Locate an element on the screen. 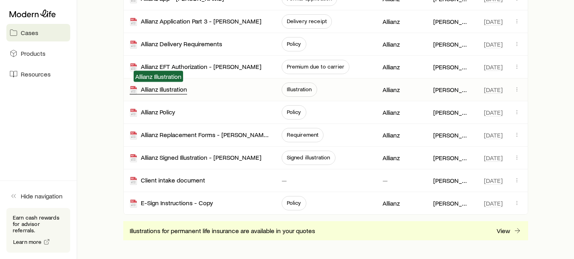 Image resolution: width=574 pixels, height=259 pixels. span: Signed illustration is located at coordinates (308, 158).